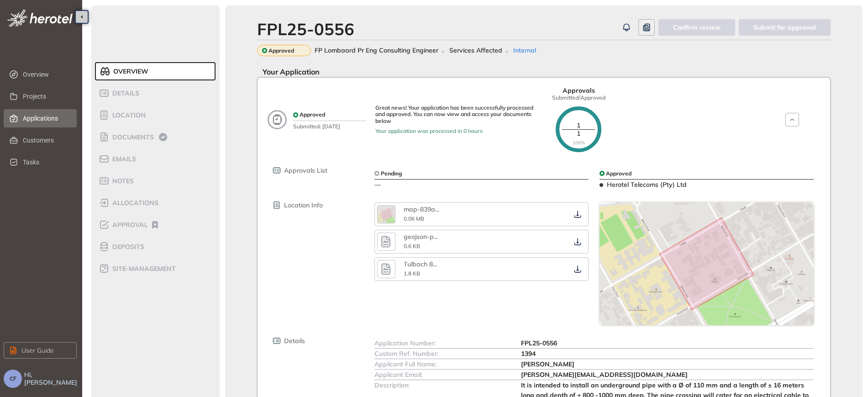  Describe the element at coordinates (392, 385) in the screenshot. I see `span: Description:` at that location.